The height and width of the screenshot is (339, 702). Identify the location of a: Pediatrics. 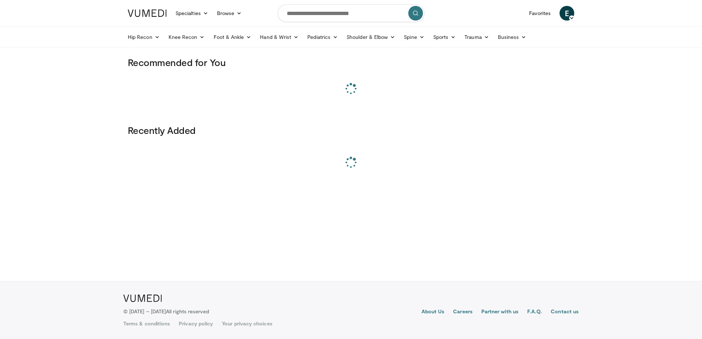
(322, 37).